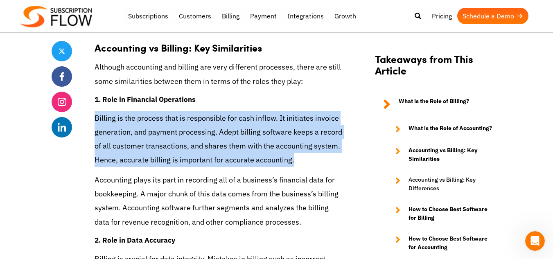 The width and height of the screenshot is (553, 259). I want to click on a: Customers, so click(195, 16).